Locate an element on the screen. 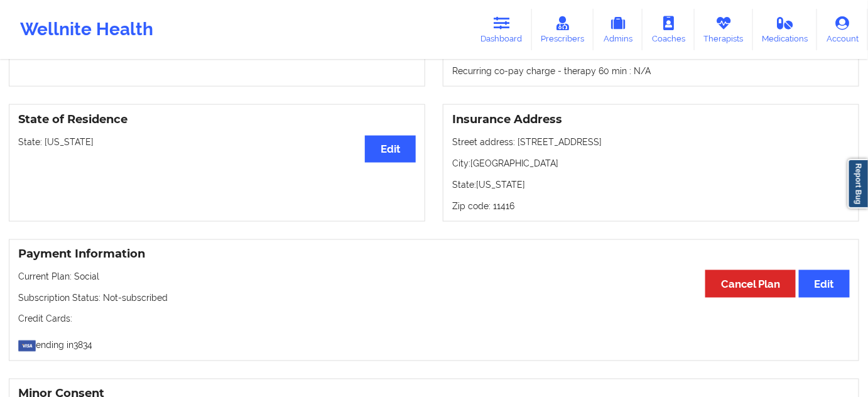 The image size is (868, 397). a: Therapists is located at coordinates (723, 29).